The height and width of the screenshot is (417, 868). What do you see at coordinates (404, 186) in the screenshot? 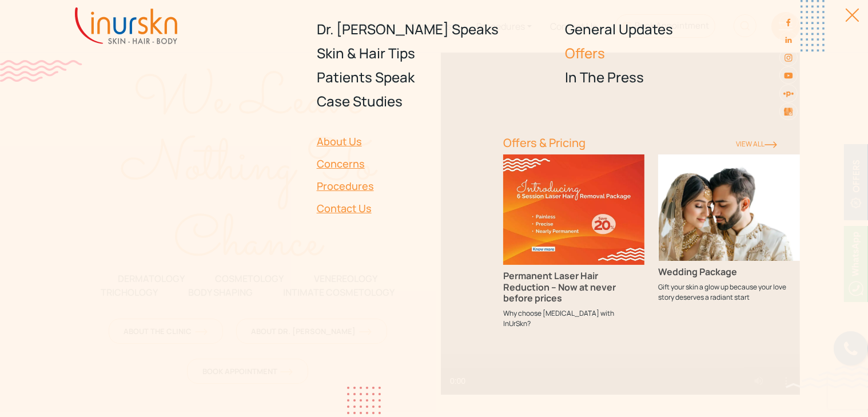
I see `a: Procedures` at bounding box center [404, 186].